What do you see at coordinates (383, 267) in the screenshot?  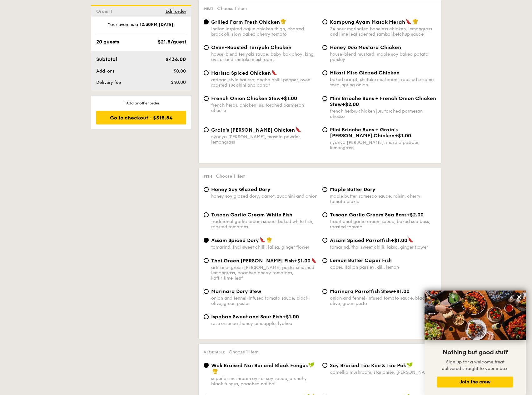 I see `div: caper, italian parsley, dill, lemon` at bounding box center [383, 267].